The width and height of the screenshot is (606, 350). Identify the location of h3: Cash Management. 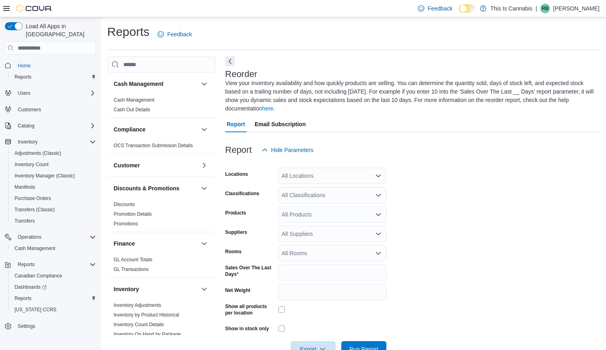
(139, 84).